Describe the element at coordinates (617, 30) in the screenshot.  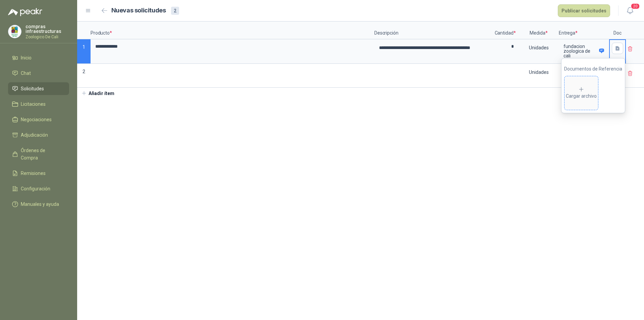
I see `p: Doc` at that location.